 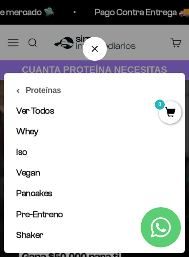 I want to click on span: Pancakes, so click(x=34, y=193).